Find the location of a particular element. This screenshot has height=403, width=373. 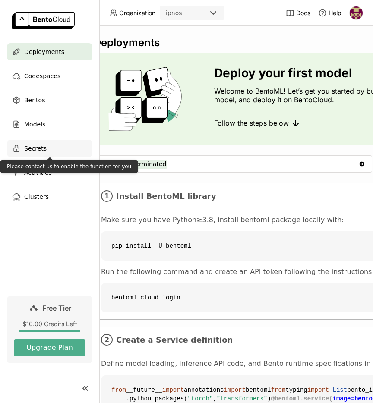

input: Selected ipnos. is located at coordinates (183, 13).